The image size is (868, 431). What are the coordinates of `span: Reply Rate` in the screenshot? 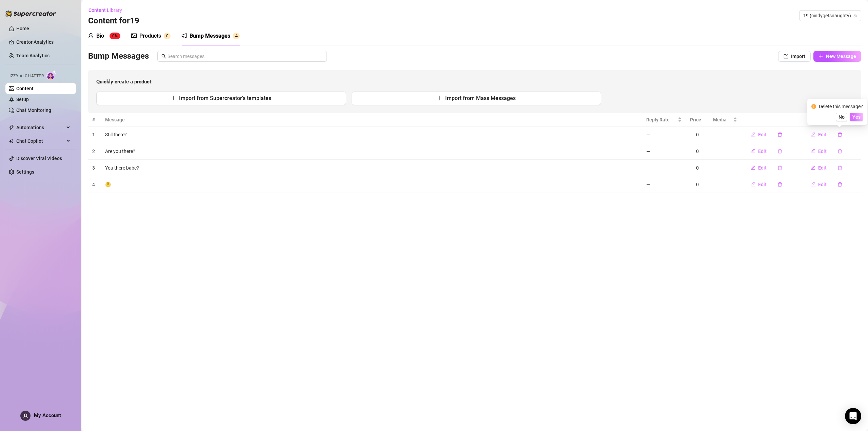 It's located at (661, 120).